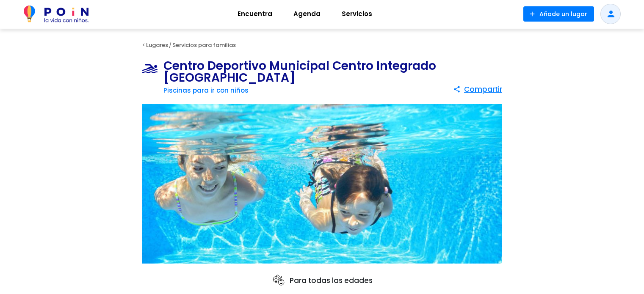 This screenshot has height=294, width=644. I want to click on button: Compartir, so click(477, 89).